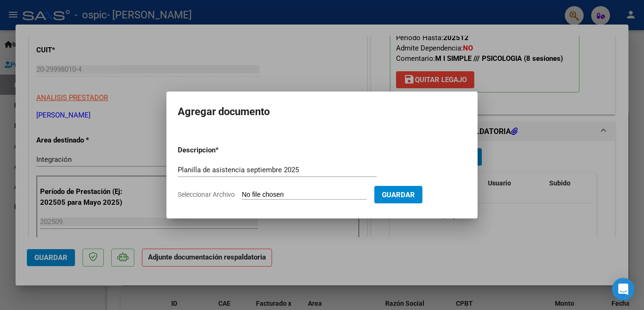 The image size is (644, 310). Describe the element at coordinates (206, 194) in the screenshot. I see `span: Seleccionar Archivo` at that location.